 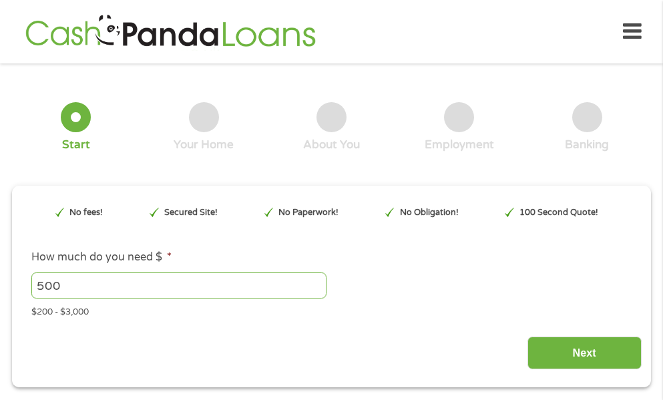 What do you see at coordinates (460, 145) in the screenshot?
I see `div: Employment` at bounding box center [460, 145].